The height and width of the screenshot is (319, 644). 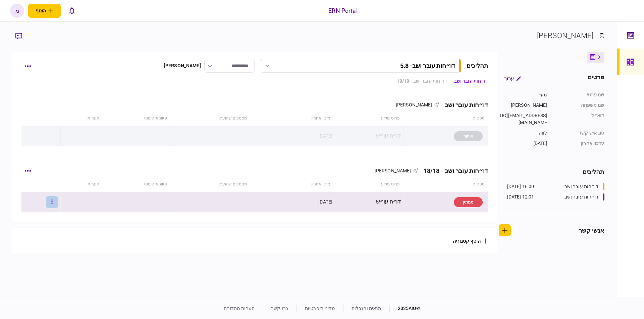 What do you see at coordinates (523, 133) in the screenshot?
I see `div: לווה` at bounding box center [523, 133].